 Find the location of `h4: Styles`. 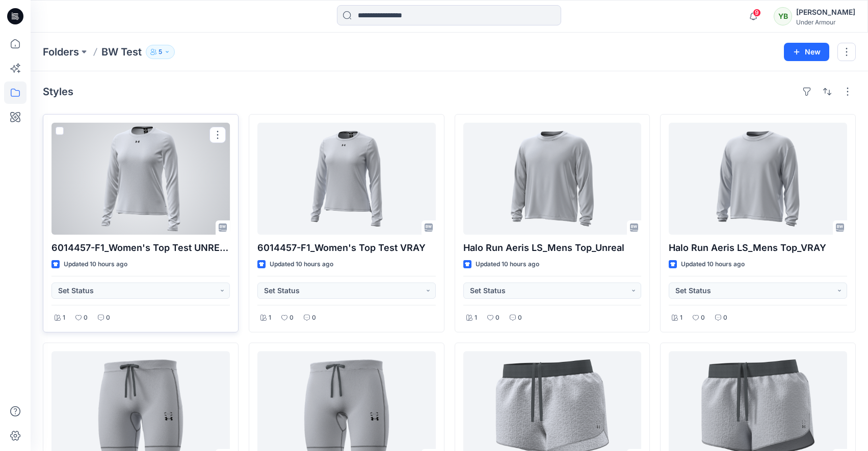

h4: Styles is located at coordinates (58, 92).